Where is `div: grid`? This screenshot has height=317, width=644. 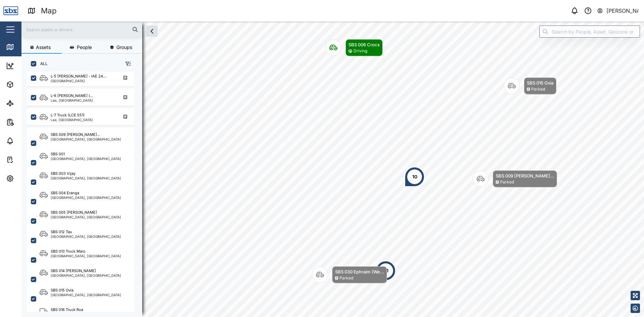 div: grid is located at coordinates (84, 192).